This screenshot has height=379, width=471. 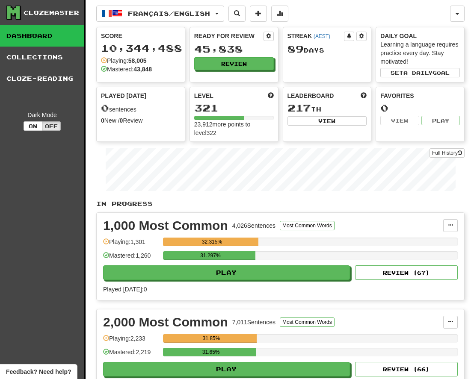 I want to click on div: 10,344,488, so click(x=141, y=48).